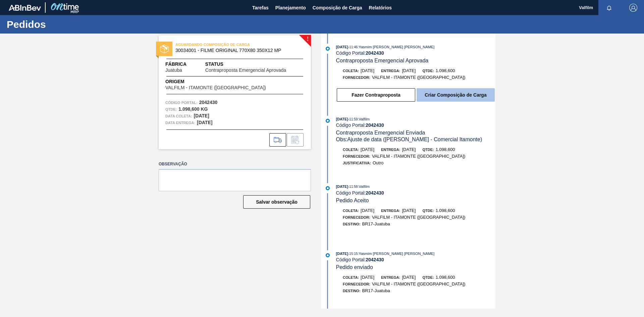 The width and height of the screenshot is (644, 317). I want to click on span: Justificativa:, so click(357, 163).